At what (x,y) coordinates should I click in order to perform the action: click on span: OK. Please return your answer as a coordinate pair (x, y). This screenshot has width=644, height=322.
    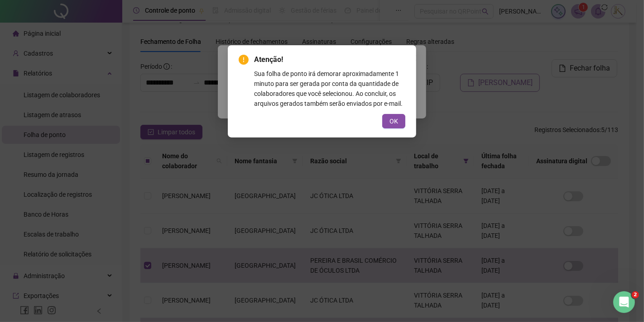
    Looking at the image, I should click on (393, 122).